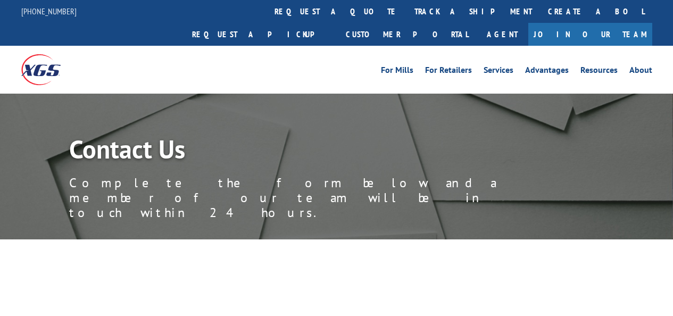 The image size is (673, 316). I want to click on h1: Contact Us, so click(308, 152).